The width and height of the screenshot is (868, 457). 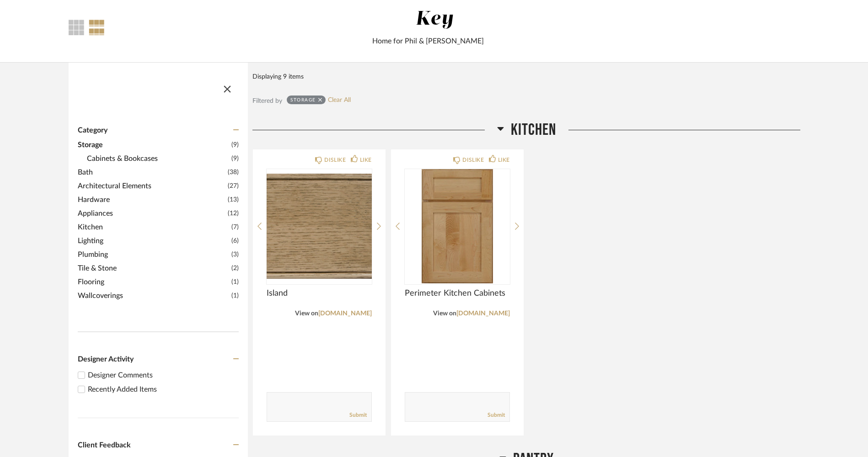 I want to click on div: Designer Comments, so click(x=163, y=375).